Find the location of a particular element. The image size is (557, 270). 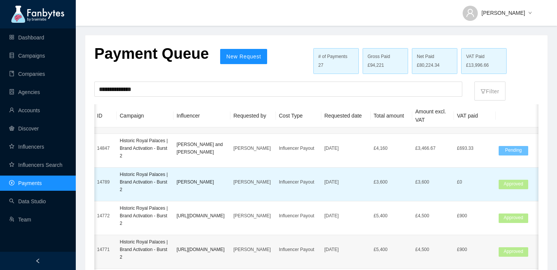

th: VAT paid is located at coordinates (475, 116).